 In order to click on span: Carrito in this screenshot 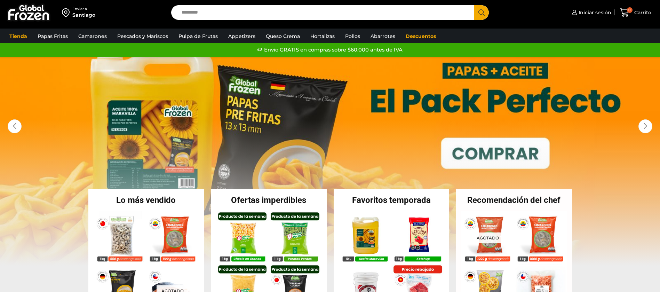, I will do `click(641, 13)`.